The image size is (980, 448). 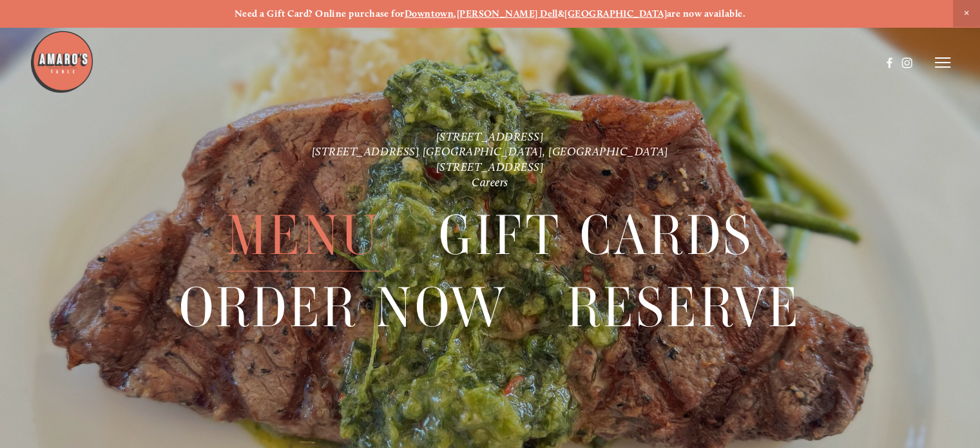 What do you see at coordinates (596, 235) in the screenshot?
I see `a: Gift Cards` at bounding box center [596, 235].